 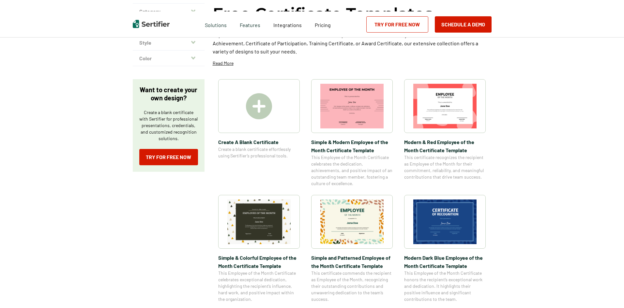 I want to click on a: Modern & Red Employee of the Month Certificate TemplateModern & Red Employee of the Month Certifi..., so click(x=445, y=133).